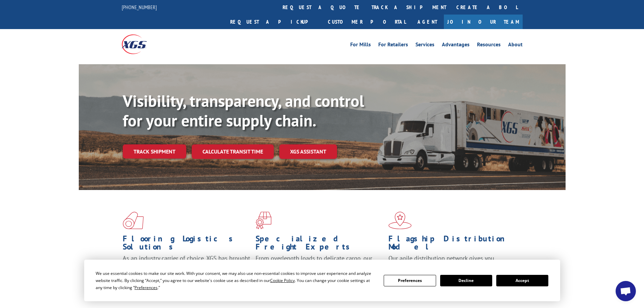  I want to click on div: Cookie Consent Prompt, so click(322, 280).